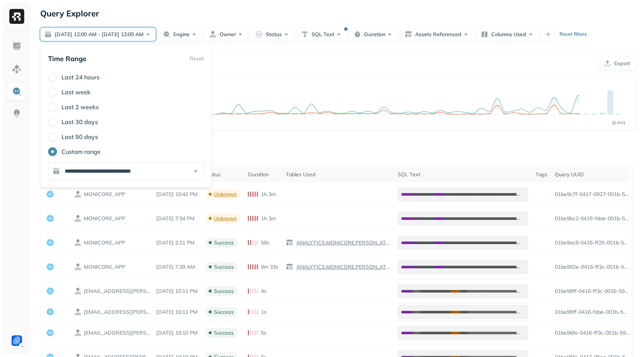  I want to click on div: Tables Used, so click(338, 174).